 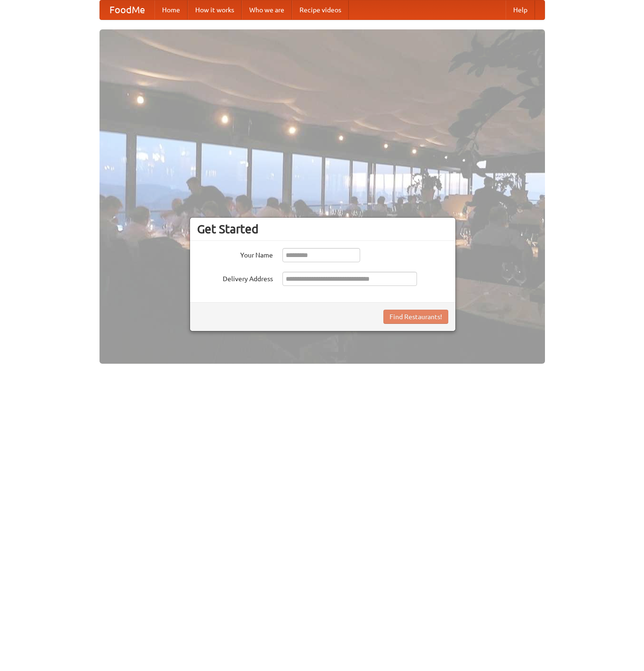 I want to click on label: Your Name, so click(x=235, y=254).